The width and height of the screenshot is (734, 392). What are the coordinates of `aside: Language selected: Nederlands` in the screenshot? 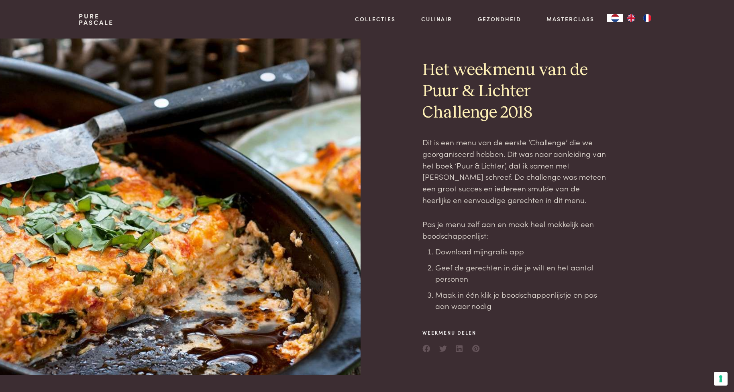 It's located at (631, 18).